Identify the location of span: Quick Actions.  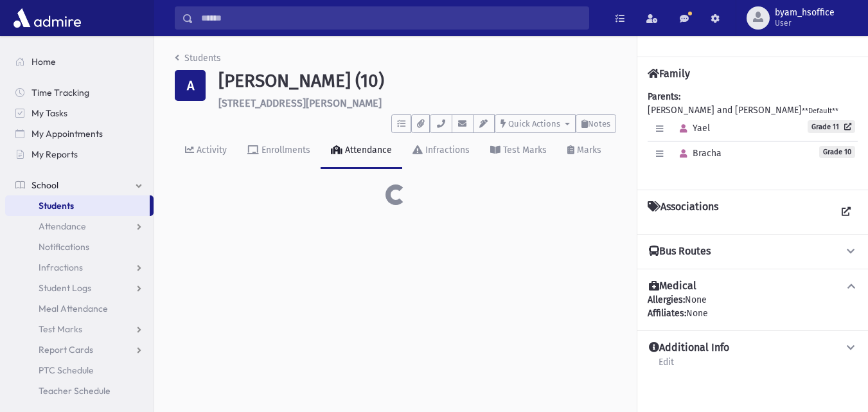
(534, 123).